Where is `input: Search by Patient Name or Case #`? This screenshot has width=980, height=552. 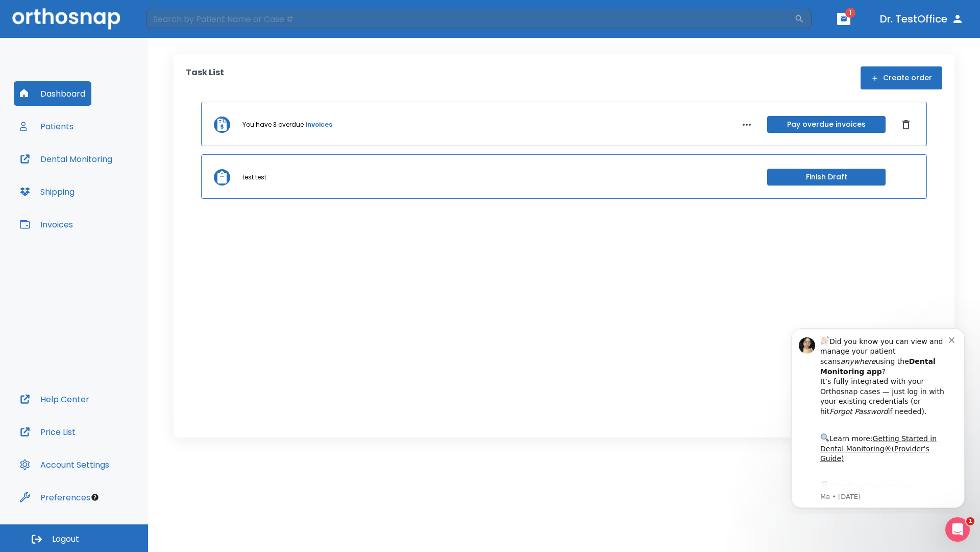
input: Search by Patient Name or Case # is located at coordinates (470, 19).